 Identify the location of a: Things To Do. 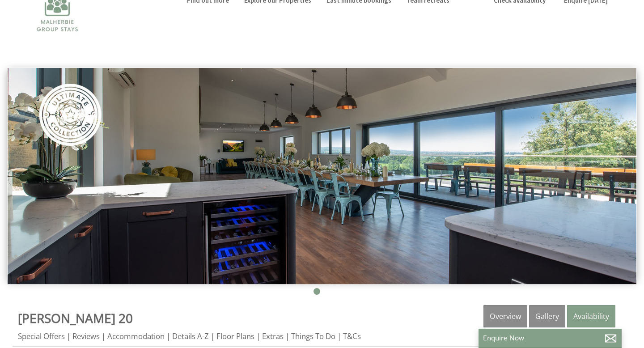
(313, 336).